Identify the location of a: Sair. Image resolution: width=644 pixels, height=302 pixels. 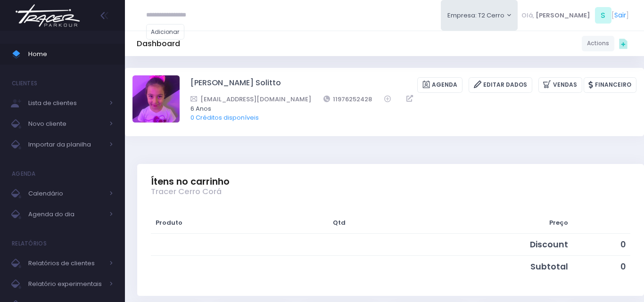
(620, 15).